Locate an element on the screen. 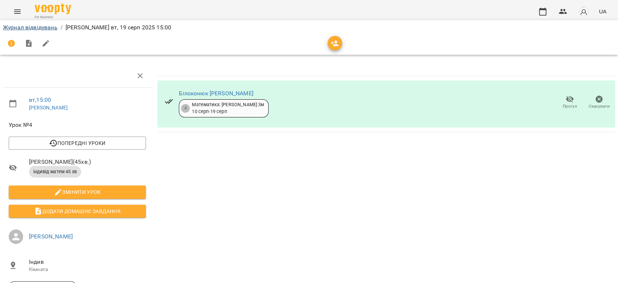 The height and width of the screenshot is (283, 618). button: UA is located at coordinates (603, 11).